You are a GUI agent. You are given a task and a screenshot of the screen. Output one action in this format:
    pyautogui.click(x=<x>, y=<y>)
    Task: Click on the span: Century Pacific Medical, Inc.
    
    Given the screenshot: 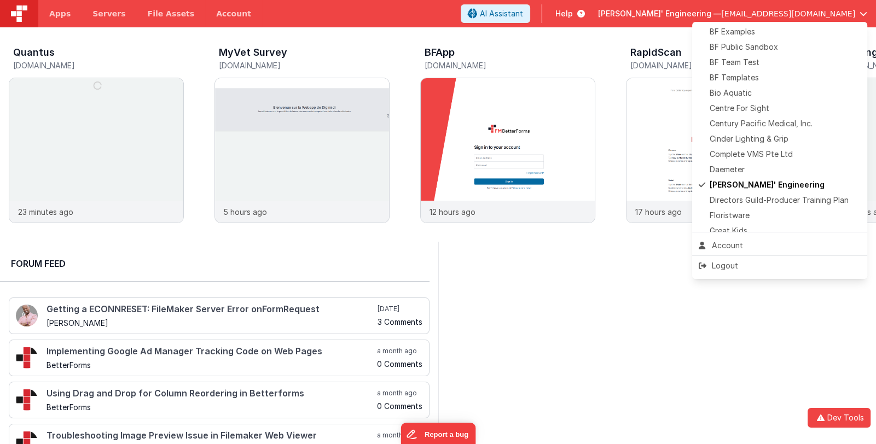 What is the action you would take?
    pyautogui.click(x=761, y=124)
    